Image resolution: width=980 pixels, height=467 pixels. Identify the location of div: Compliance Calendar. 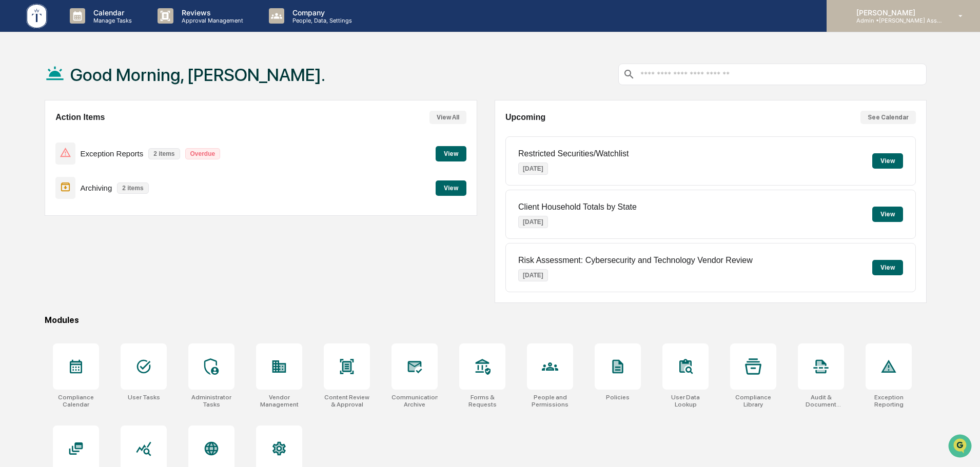
(76, 401).